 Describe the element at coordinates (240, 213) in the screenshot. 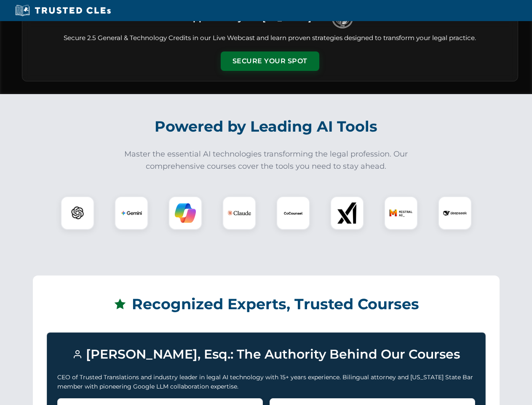

I see `div: Claude` at that location.